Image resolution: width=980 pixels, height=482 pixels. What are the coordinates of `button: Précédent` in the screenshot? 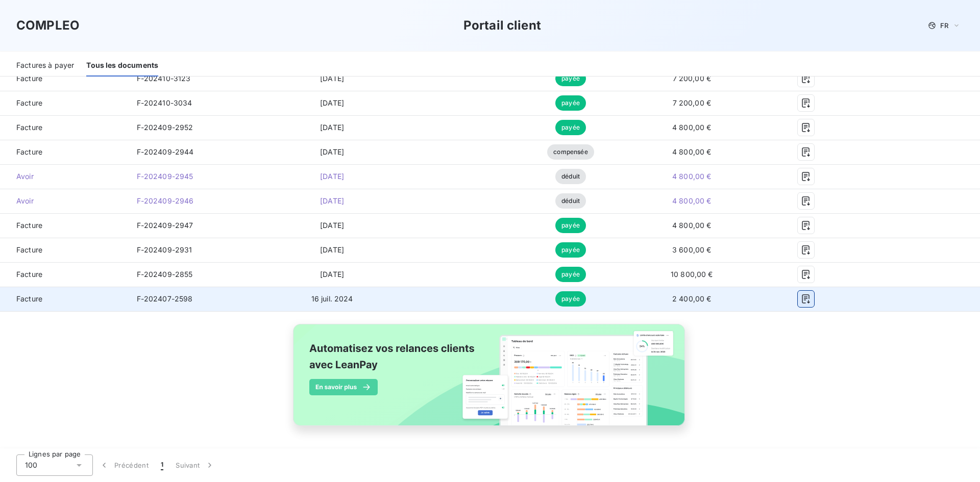 It's located at (123, 465).